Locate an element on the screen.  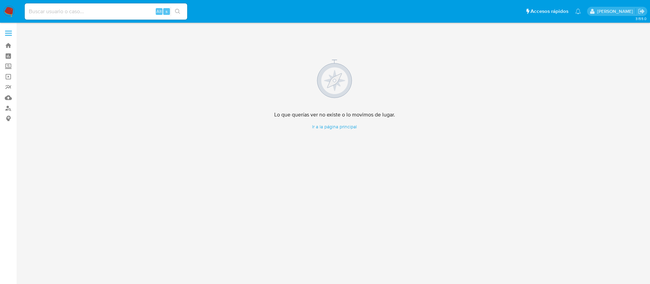
p: alicia.aldreteperez@mercadolibre.com.mx is located at coordinates (616, 11).